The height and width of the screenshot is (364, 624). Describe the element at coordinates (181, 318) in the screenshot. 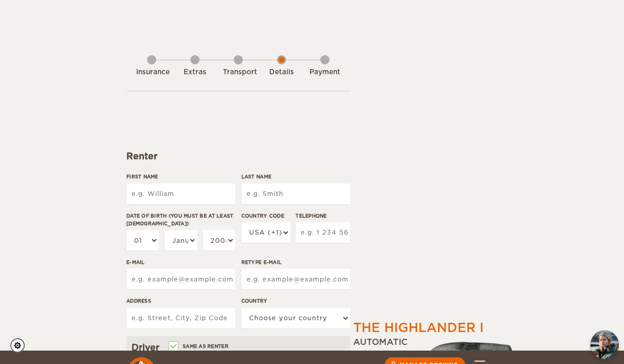

I see `input: e.g. Street, City, Zip Code` at that location.